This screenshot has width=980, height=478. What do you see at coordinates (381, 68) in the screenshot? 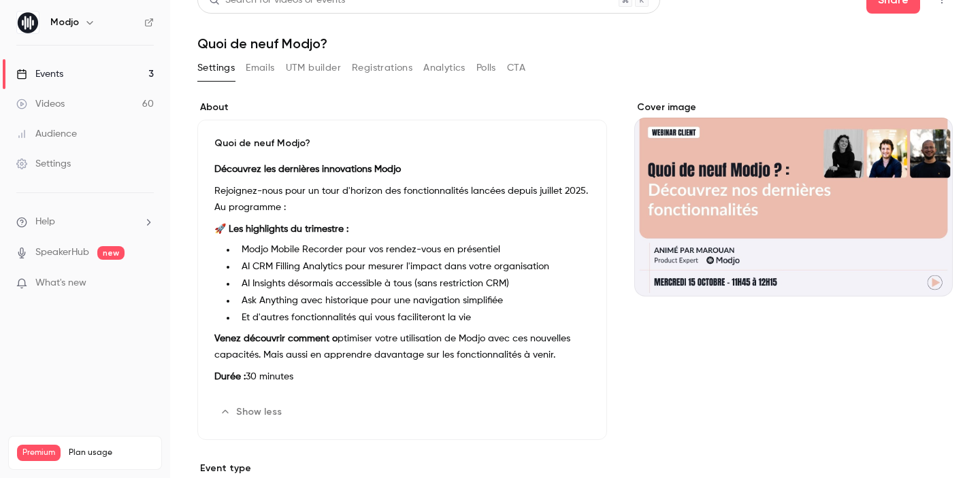
I see `button: Registrations` at bounding box center [381, 68].